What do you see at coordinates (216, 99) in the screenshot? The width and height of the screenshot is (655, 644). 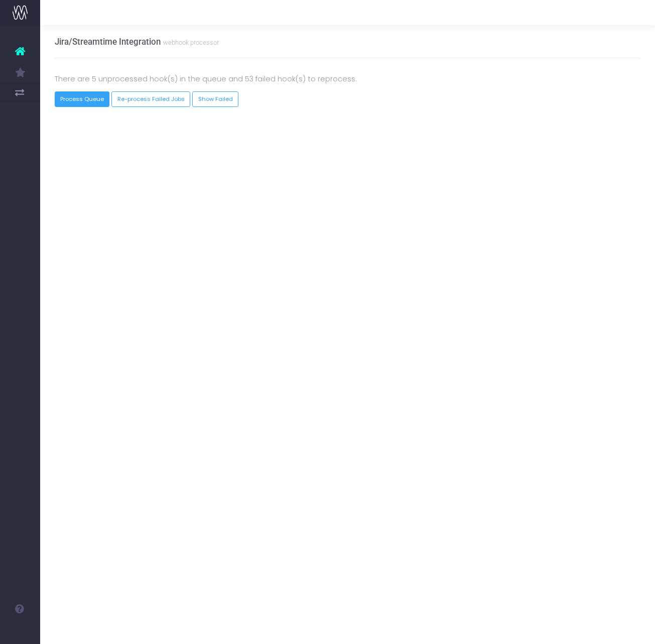 I see `a: Show Failed` at bounding box center [216, 99].